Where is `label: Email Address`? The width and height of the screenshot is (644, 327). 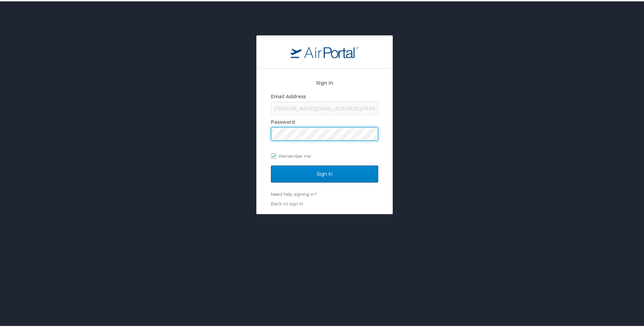 label: Email Address is located at coordinates (288, 95).